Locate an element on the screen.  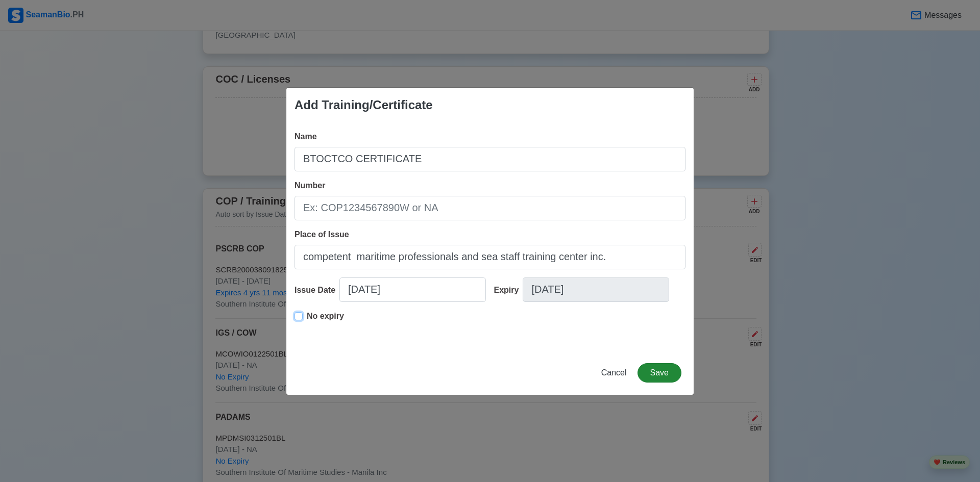
span: Number is located at coordinates (310, 185).